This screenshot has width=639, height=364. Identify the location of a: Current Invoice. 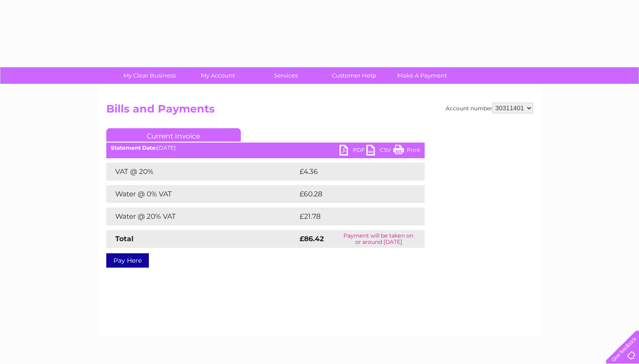
(174, 135).